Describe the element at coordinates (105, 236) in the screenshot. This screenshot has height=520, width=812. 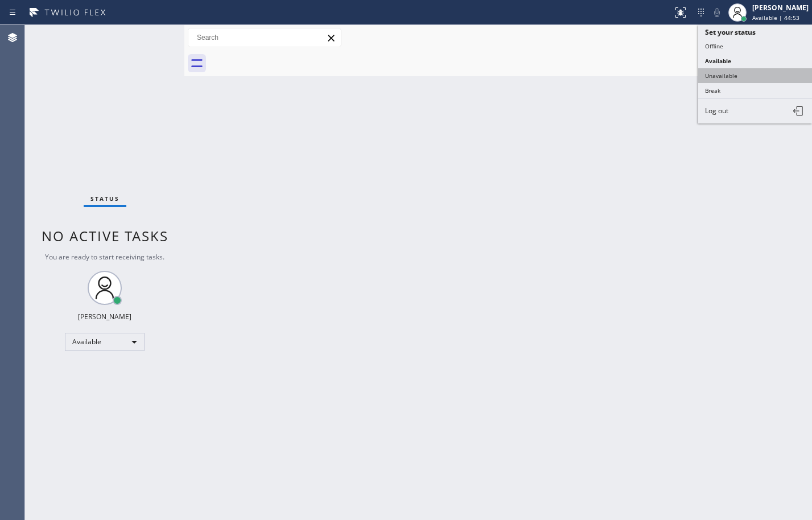
I see `span: No active tasks` at that location.